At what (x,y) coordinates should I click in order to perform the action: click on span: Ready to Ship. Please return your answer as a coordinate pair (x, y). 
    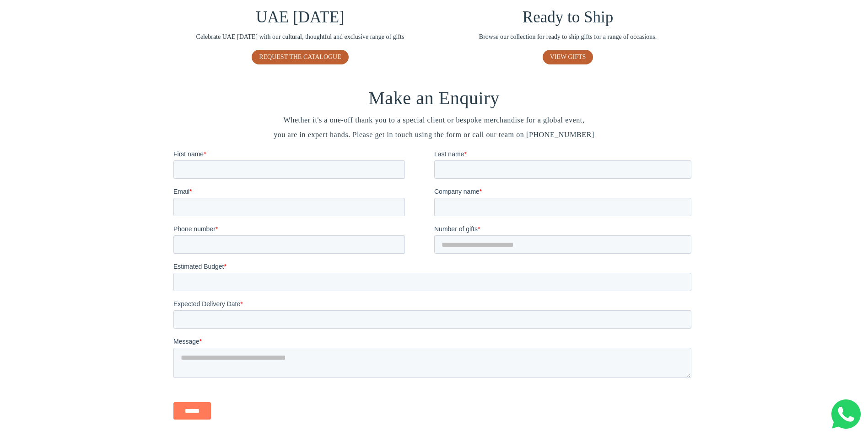
    Looking at the image, I should click on (567, 17).